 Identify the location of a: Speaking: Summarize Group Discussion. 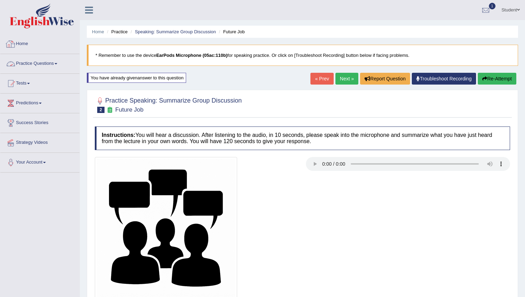
(175, 32).